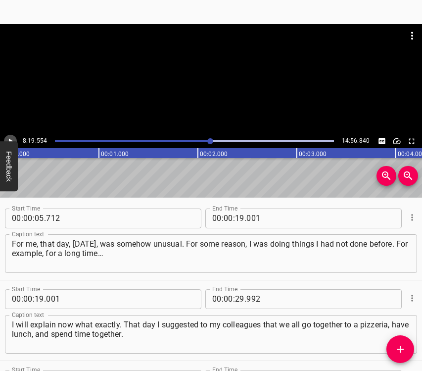 The width and height of the screenshot is (422, 371). Describe the element at coordinates (397, 141) in the screenshot. I see `button: Change Playback Speed` at that location.